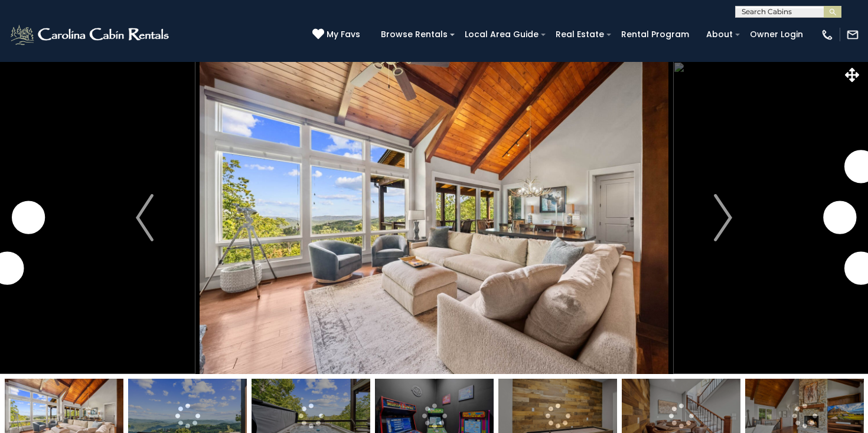  What do you see at coordinates (827, 35) in the screenshot?
I see `img: phone-regular-white.png` at bounding box center [827, 35].